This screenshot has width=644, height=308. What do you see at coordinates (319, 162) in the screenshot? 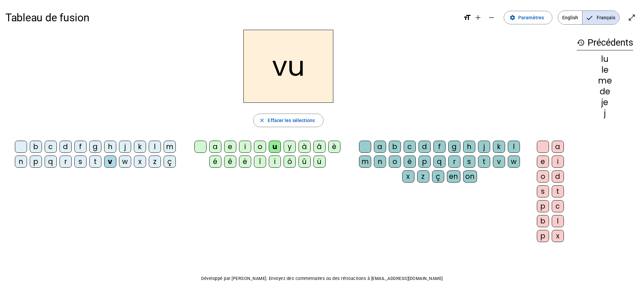
I see `div: ü` at bounding box center [319, 162].